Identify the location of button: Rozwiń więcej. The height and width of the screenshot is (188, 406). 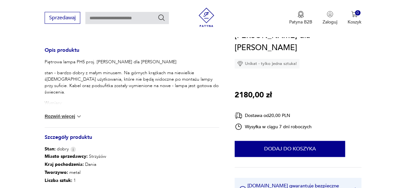
(63, 116).